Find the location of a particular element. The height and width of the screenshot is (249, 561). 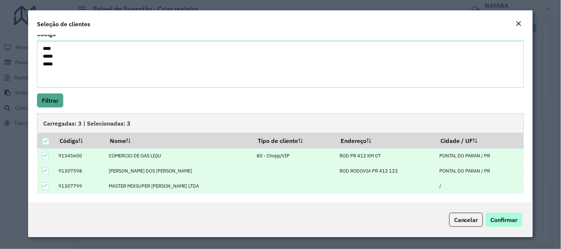

div: Carregadas: 3 | Selecionadas: 3 is located at coordinates (280, 123).